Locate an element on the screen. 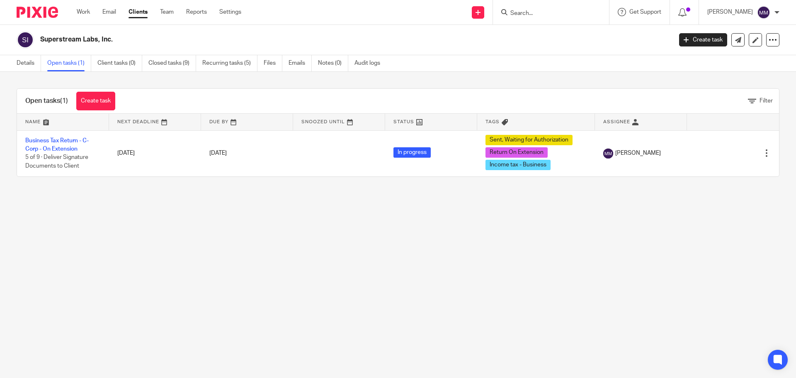  a: Open tasks (1) is located at coordinates (69, 63).